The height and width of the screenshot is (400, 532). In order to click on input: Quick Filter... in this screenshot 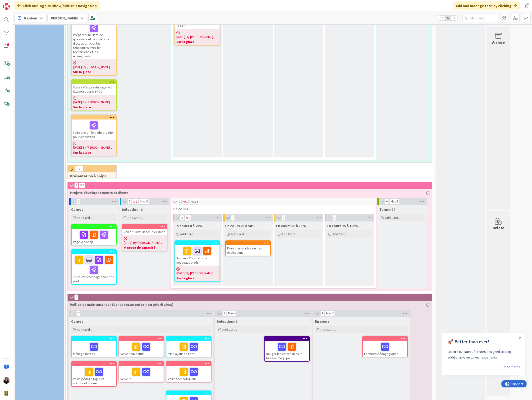, I will do `click(480, 18)`.